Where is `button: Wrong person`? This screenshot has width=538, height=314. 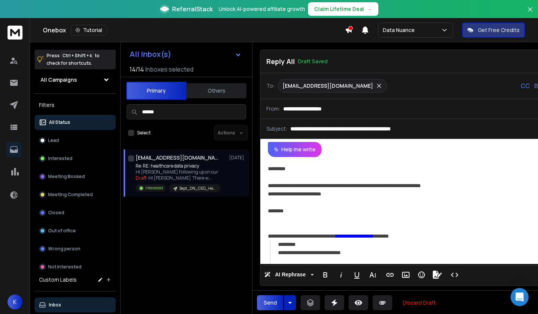
button: Wrong person is located at coordinates (75, 249).